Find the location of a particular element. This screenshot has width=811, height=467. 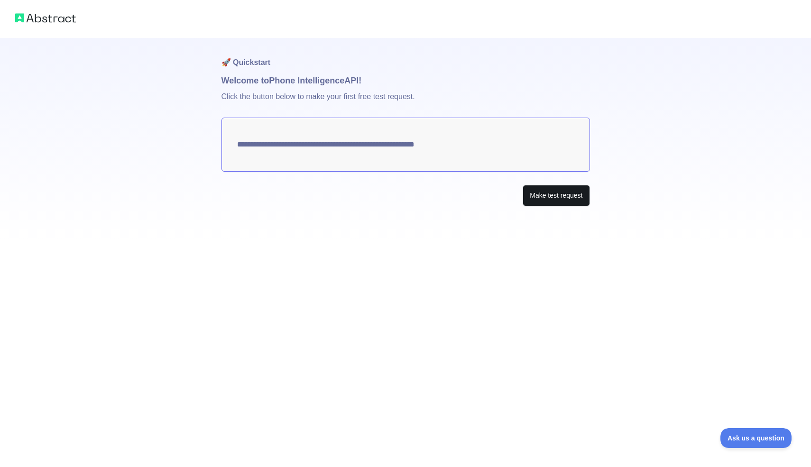

p: Click the button below to make your first free test request. is located at coordinates (405, 102).